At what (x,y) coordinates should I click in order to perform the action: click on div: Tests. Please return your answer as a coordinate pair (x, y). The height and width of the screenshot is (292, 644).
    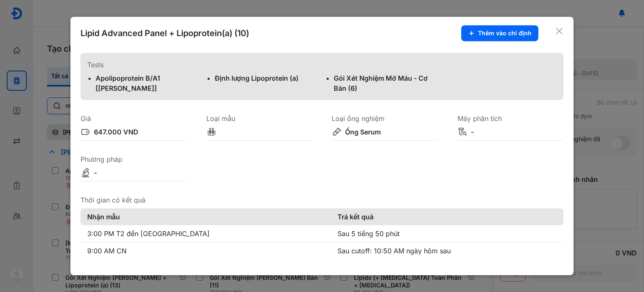
    Looking at the image, I should click on (322, 65).